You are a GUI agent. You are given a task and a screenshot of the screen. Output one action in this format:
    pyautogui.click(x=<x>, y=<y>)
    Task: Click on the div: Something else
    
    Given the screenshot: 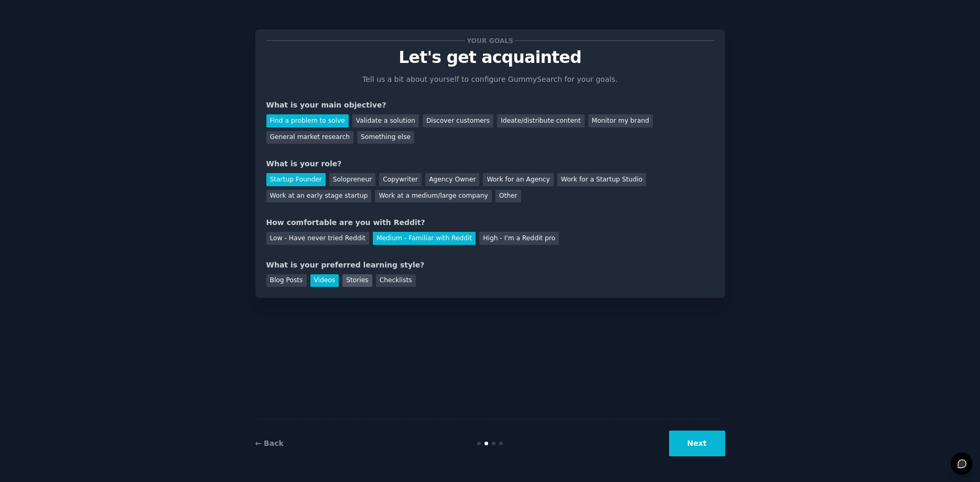 What is the action you would take?
    pyautogui.click(x=385, y=137)
    